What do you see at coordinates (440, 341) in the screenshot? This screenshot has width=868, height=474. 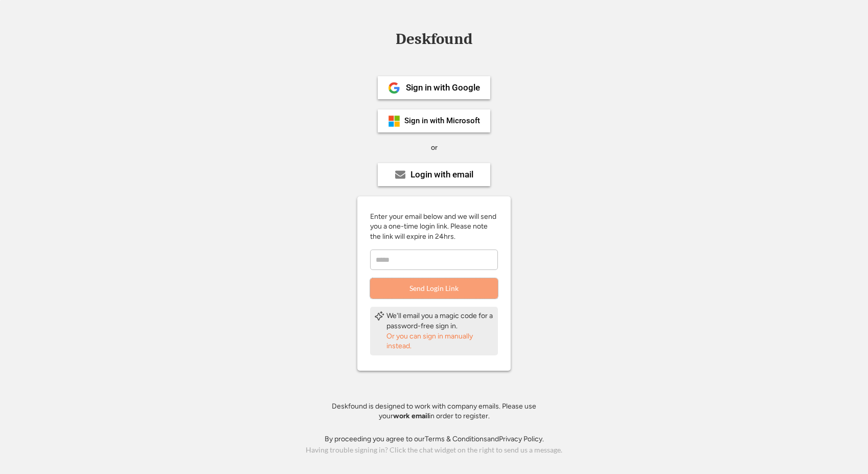 I see `div: Or you can sign in manually instead.` at bounding box center [440, 341].